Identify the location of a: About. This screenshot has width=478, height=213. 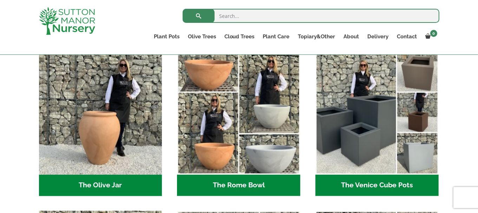
(352, 37).